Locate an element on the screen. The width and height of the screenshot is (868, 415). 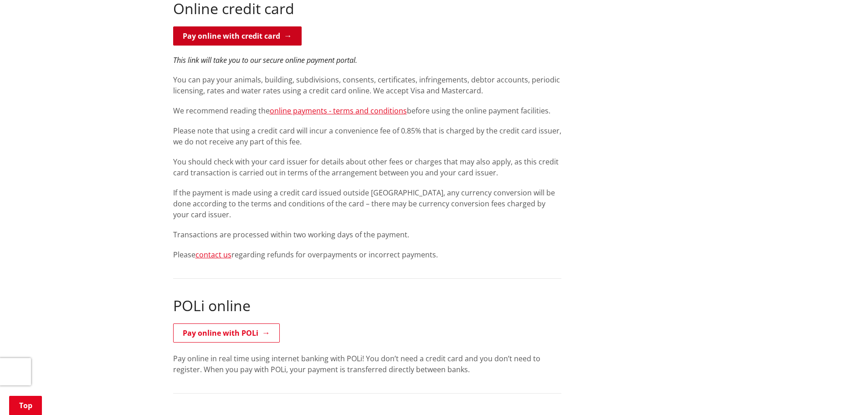
a: contact us is located at coordinates (213, 255).